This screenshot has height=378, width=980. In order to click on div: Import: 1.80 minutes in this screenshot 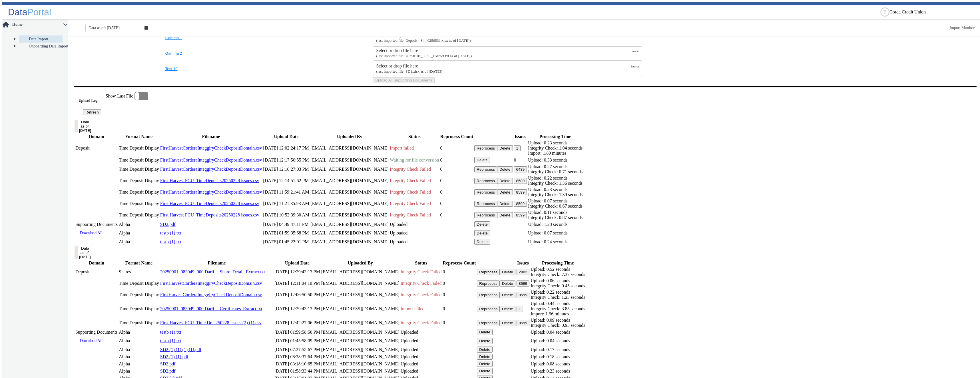, I will do `click(555, 153)`.